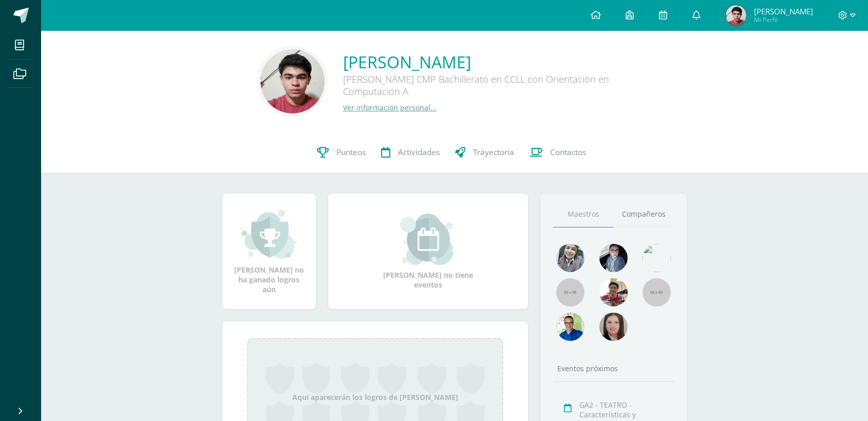 This screenshot has width=868, height=421. What do you see at coordinates (736, 16) in the screenshot?
I see `img: c6ddeb8a0f1046f05ba56617d35fcd8e.png` at bounding box center [736, 16].